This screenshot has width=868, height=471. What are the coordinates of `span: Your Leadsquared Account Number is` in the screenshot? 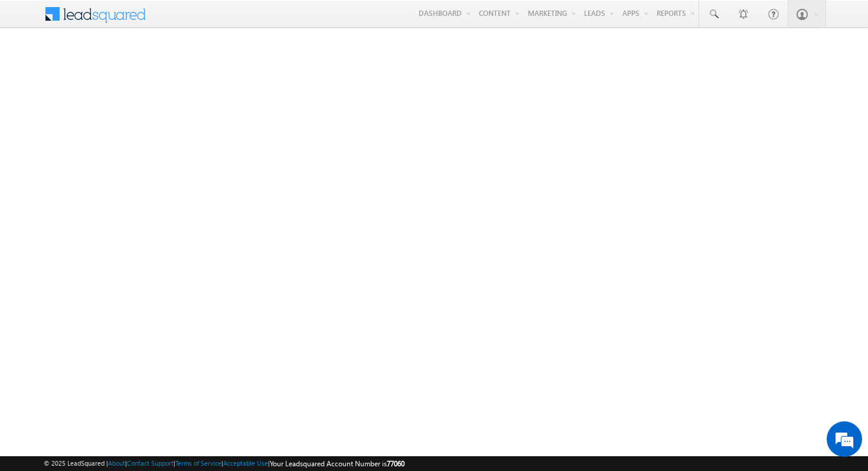 It's located at (337, 463).